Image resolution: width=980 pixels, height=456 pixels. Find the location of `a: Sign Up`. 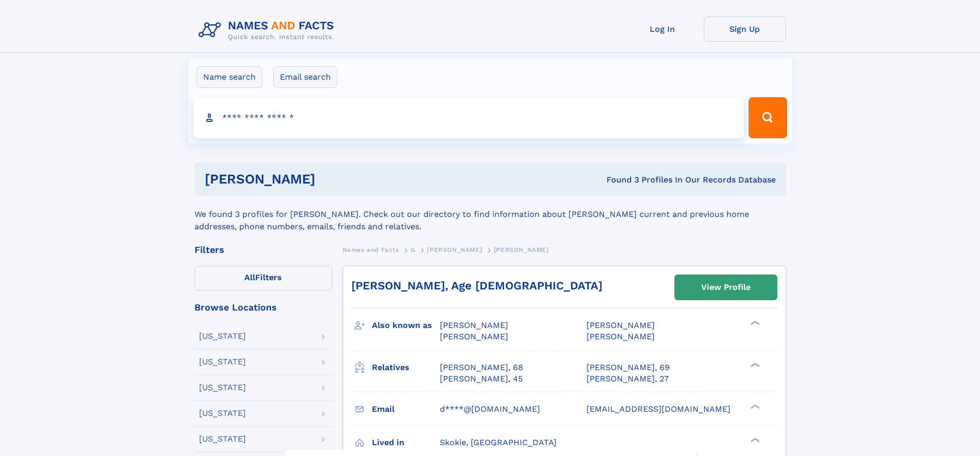

a: Sign Up is located at coordinates (745, 28).